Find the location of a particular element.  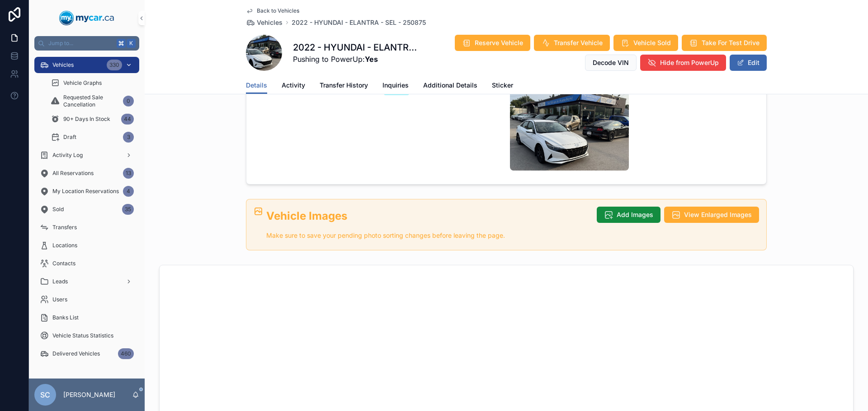

span: Leads is located at coordinates (60, 282).